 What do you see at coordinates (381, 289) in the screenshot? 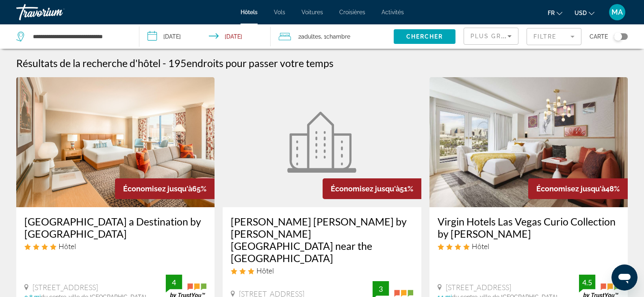
I see `div: 3` at bounding box center [381, 289].